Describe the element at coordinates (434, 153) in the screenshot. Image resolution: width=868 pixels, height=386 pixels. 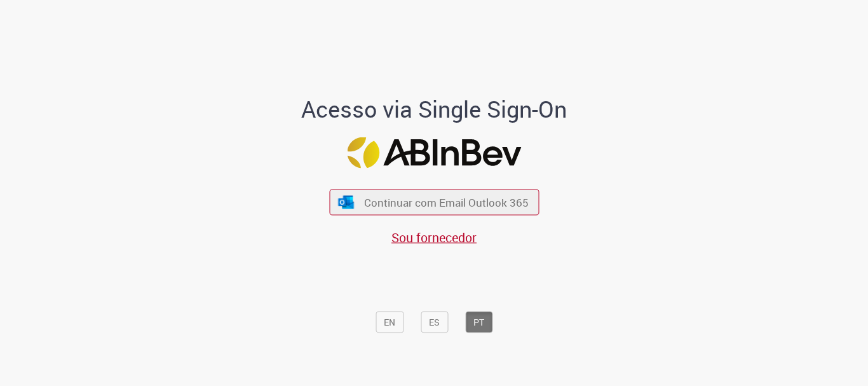
I see `img: Logo ABInBev` at that location.